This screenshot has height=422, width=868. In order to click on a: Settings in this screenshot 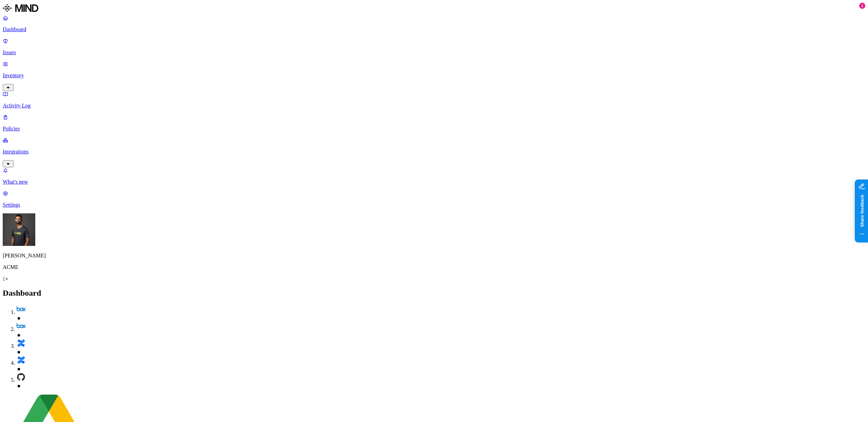, I will do `click(434, 199)`.